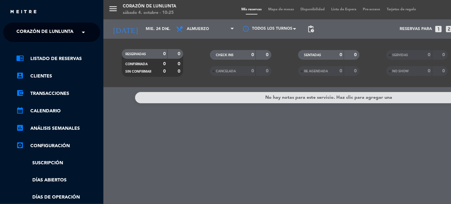 The width and height of the screenshot is (451, 204). What do you see at coordinates (58, 94) in the screenshot?
I see `a: account_balance_walletTransacciones` at bounding box center [58, 94].